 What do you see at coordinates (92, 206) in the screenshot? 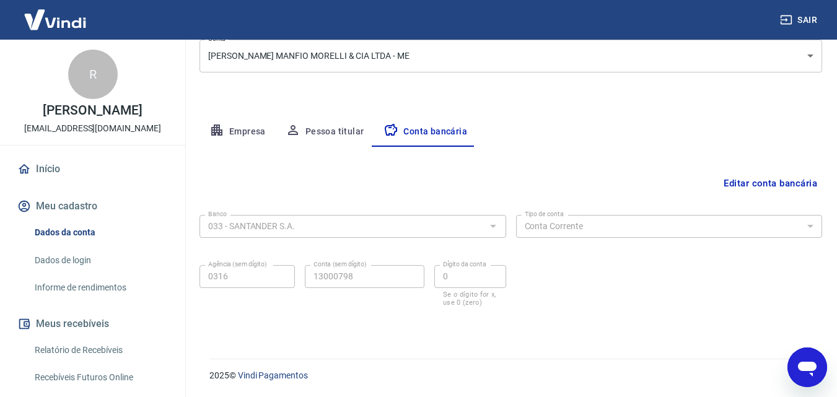
I see `button: Meu cadastro` at bounding box center [92, 206].